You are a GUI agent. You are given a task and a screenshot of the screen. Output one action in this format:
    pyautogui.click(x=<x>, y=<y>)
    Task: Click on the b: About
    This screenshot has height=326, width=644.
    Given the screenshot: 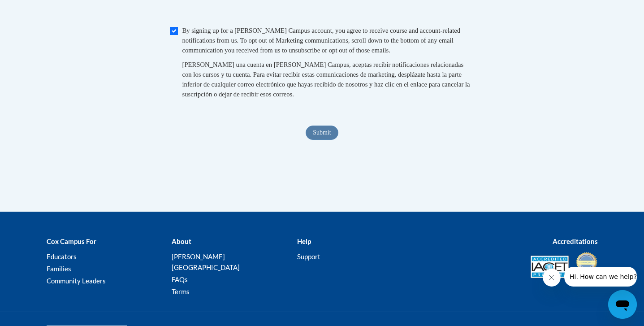 What is the action you would take?
    pyautogui.click(x=181, y=242)
    